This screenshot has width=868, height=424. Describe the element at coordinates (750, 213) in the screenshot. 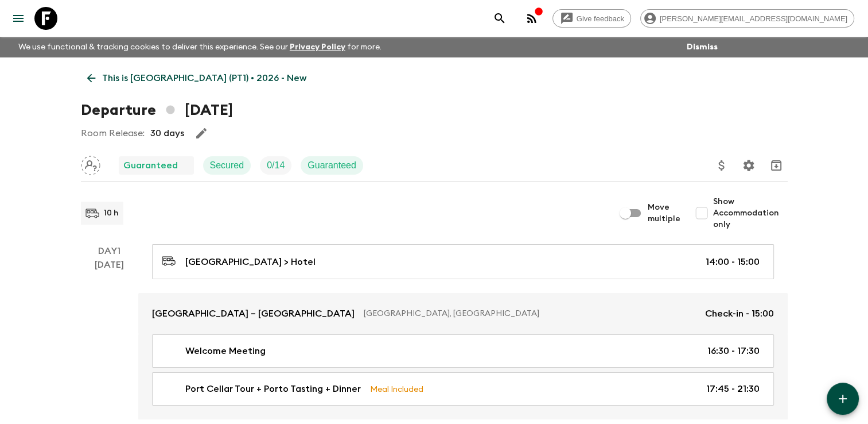

I see `span: Show Accommodation only` at that location.